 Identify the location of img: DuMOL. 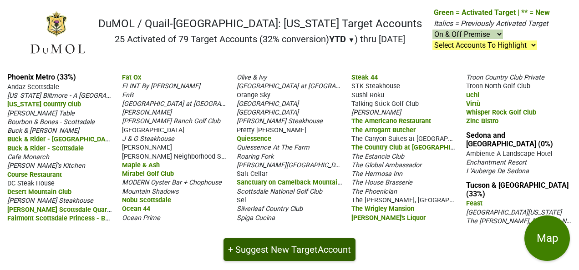
(57, 33).